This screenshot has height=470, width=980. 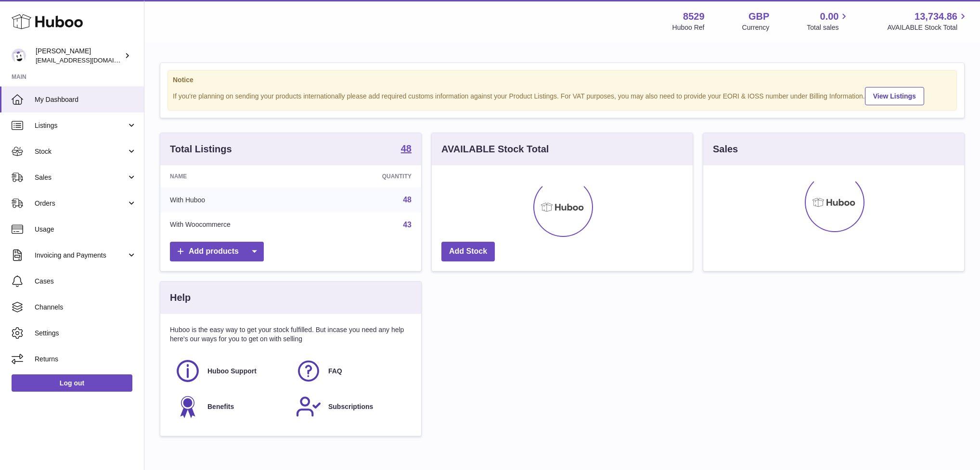 I want to click on td: With Huboo, so click(x=241, y=200).